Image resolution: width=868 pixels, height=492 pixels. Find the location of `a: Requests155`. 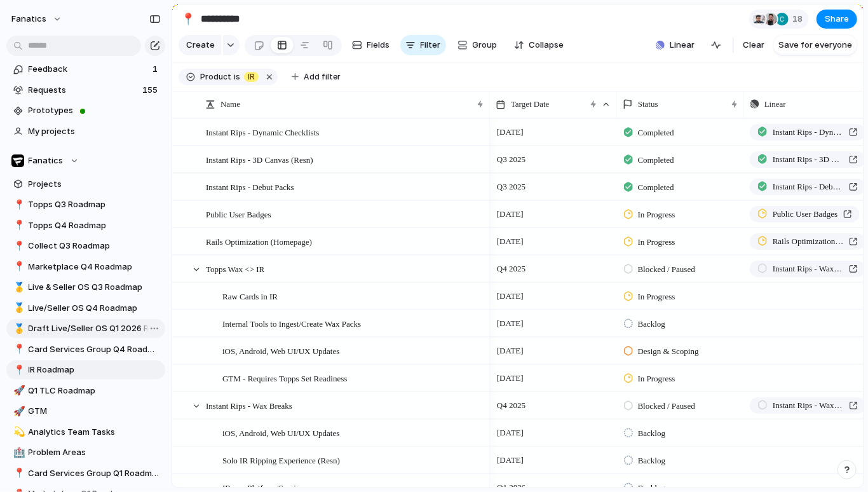

a: Requests155 is located at coordinates (86, 90).